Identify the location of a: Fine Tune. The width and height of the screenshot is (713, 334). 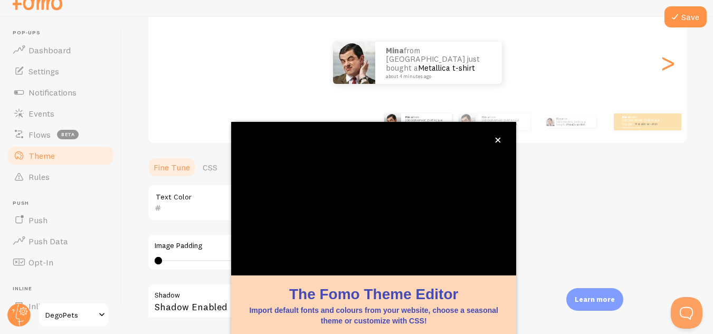
(172, 167).